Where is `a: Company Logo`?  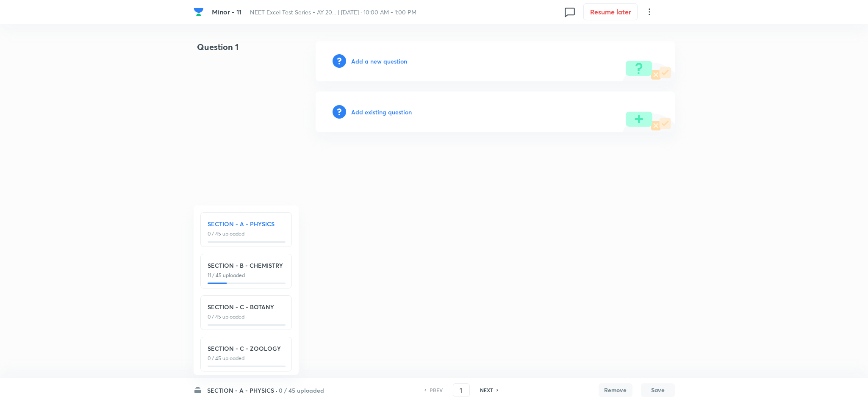
a: Company Logo is located at coordinates (200, 12).